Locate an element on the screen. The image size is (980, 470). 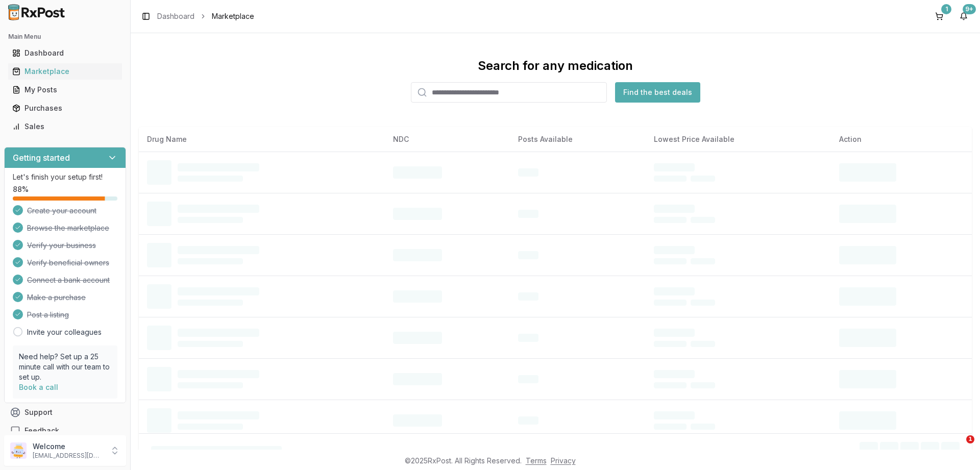
p: Welcome is located at coordinates (68, 447).